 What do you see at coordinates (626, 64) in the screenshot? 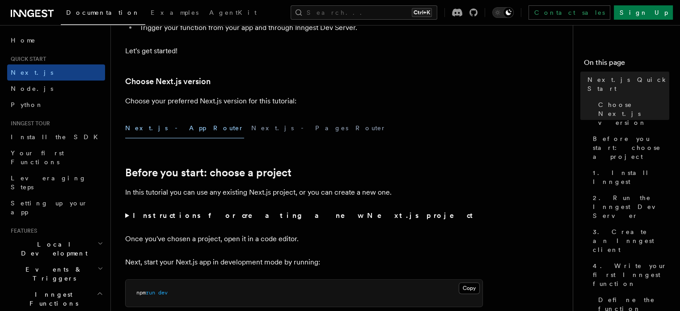
I see `h4: On this page` at bounding box center [626, 64].